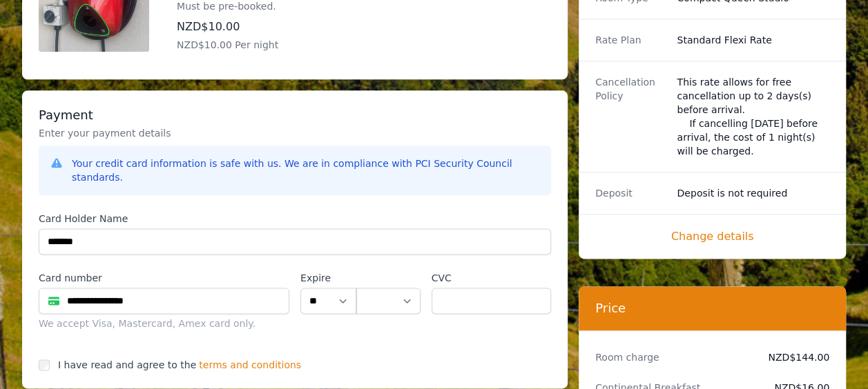 The height and width of the screenshot is (389, 868). What do you see at coordinates (630, 193) in the screenshot?
I see `dt: Deposit` at bounding box center [630, 193].